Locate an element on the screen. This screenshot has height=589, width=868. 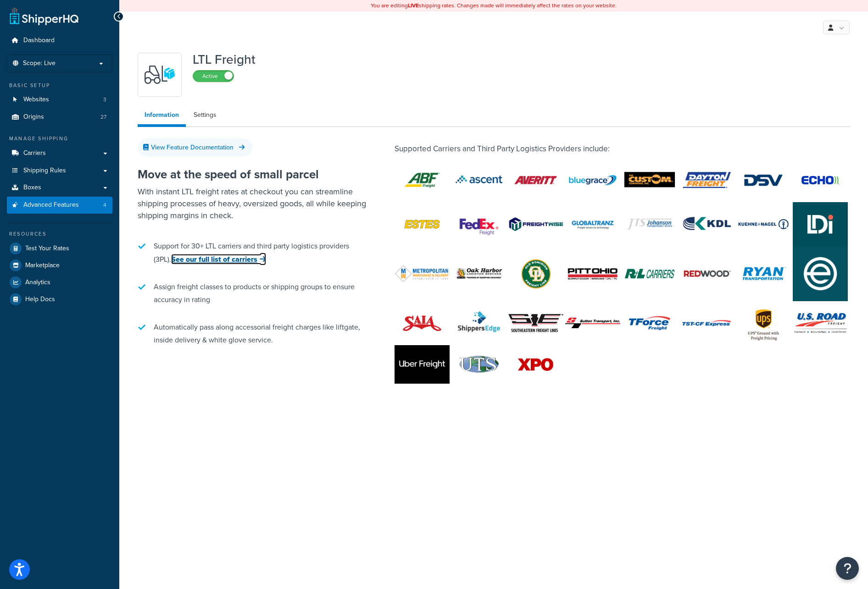
img: Dayton Freight™ is located at coordinates (707, 180).